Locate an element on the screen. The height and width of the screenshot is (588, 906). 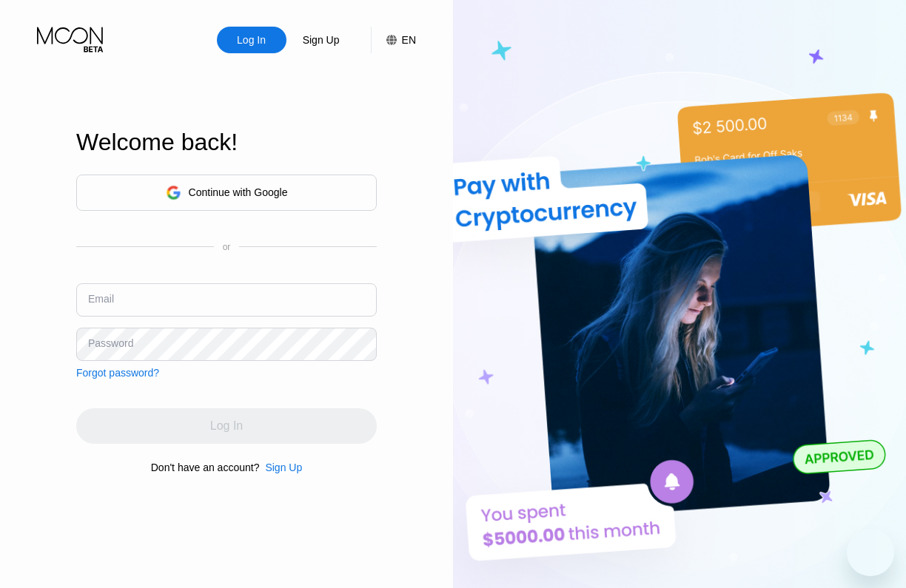
div: Password is located at coordinates (111, 343).